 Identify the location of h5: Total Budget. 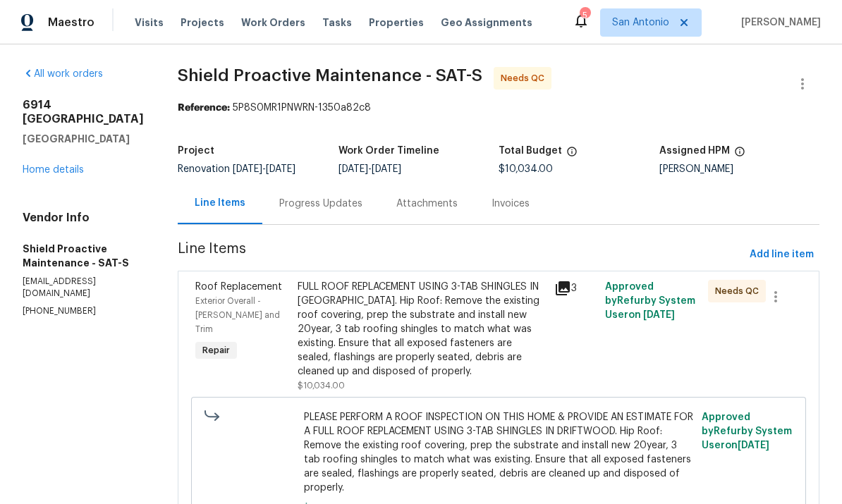
(530, 151).